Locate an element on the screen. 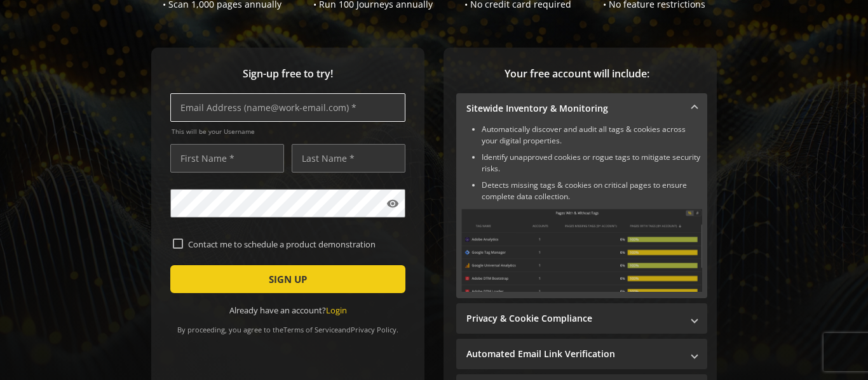 This screenshot has height=380, width=868. mat-panel-title: Sitewide Inventory & Monitoring is located at coordinates (574, 108).